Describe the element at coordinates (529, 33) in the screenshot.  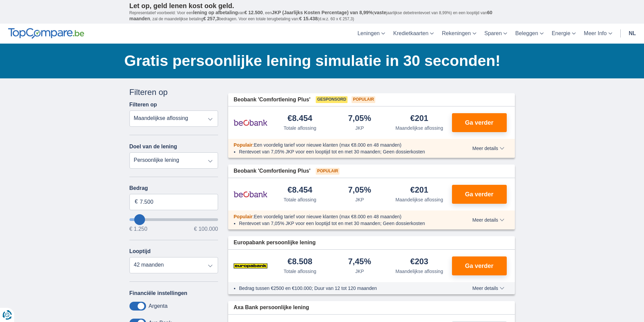
I see `a: Beleggen` at that location.